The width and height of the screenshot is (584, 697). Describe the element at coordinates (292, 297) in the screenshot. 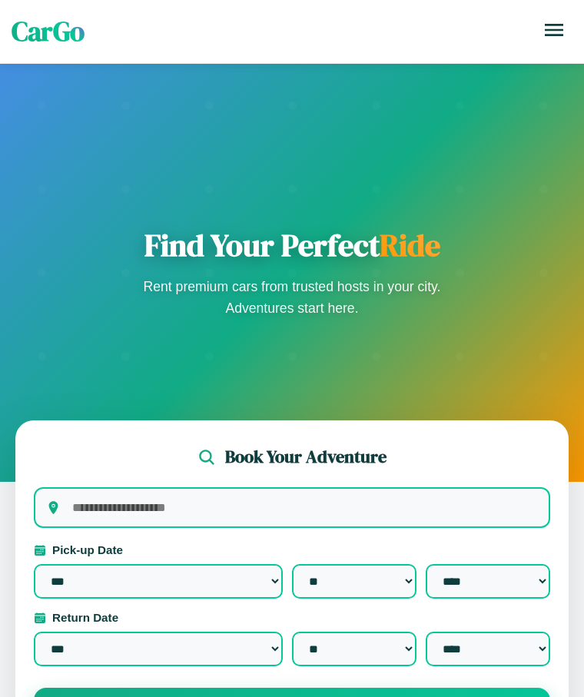

I see `p: Rent premium cars from trusted hosts in your city. Adventures start here.` at that location.